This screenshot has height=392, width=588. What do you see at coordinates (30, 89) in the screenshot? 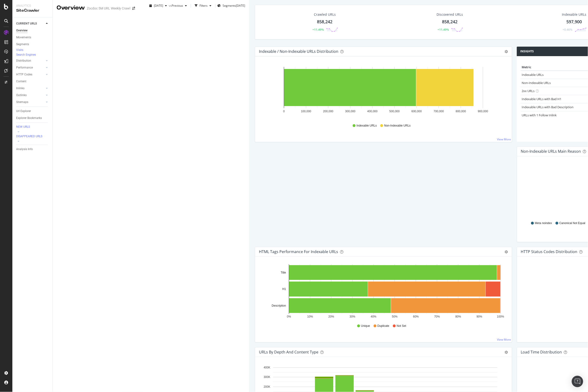
I see `a: Inlinks` at bounding box center [30, 89].